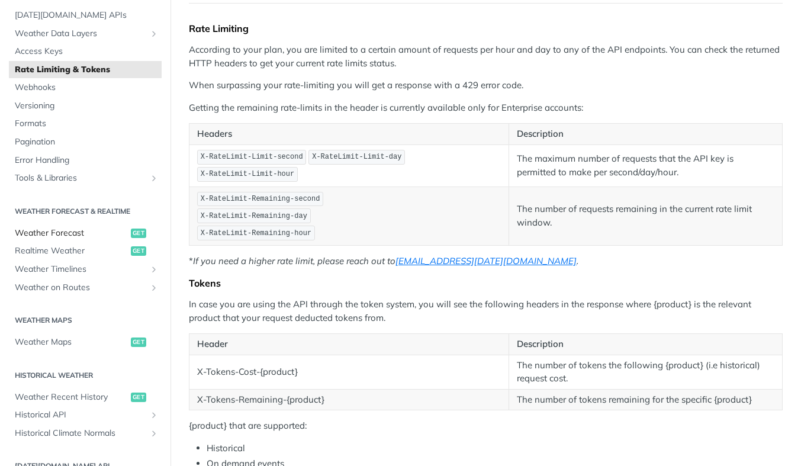  What do you see at coordinates (485, 85) in the screenshot?
I see `p: When surpassing your rate-limiting you will get a response with a 429 error code.` at bounding box center [485, 85].